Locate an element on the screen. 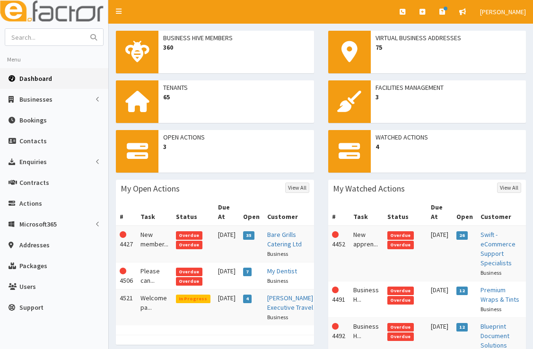  input: Search... is located at coordinates (45, 37).